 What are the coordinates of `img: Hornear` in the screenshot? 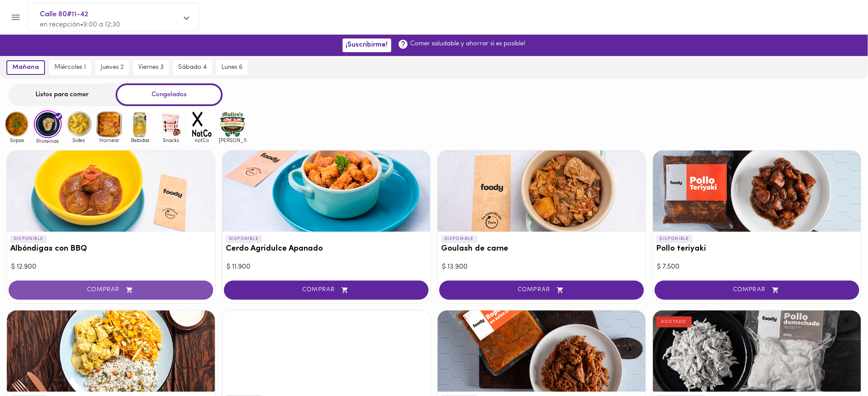 It's located at (109, 124).